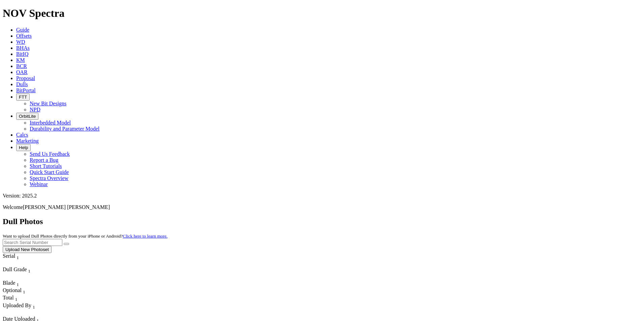  What do you see at coordinates (17, 305) in the screenshot?
I see `span: Uploaded By` at bounding box center [17, 305].